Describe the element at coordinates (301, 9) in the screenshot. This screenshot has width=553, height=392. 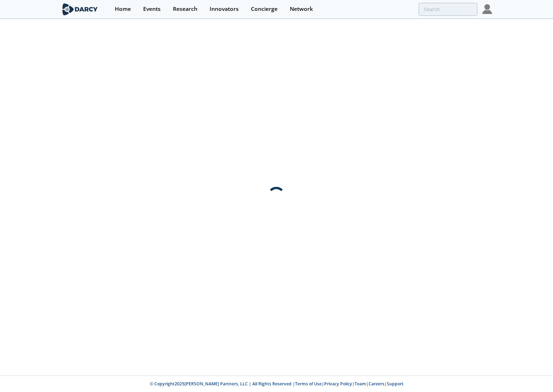
I see `div: Network` at that location.